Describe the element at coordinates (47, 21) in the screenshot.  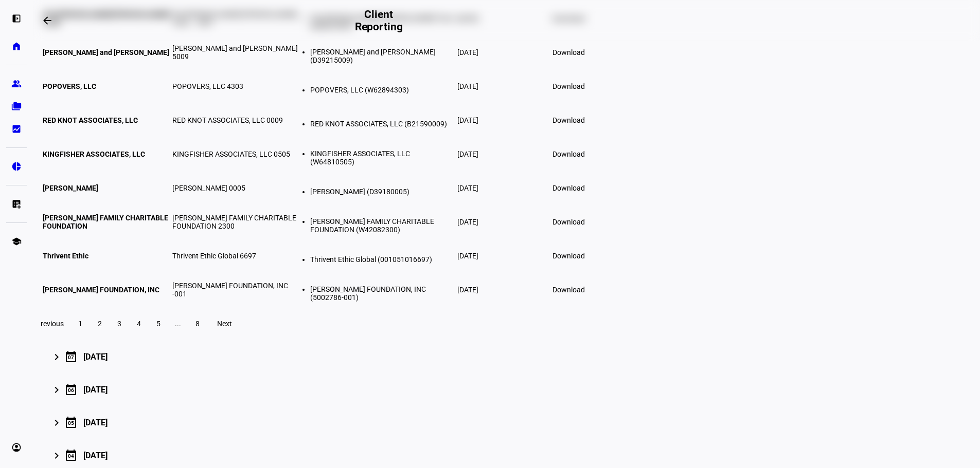
I see `mat-icon: arrow_backwards` at that location.